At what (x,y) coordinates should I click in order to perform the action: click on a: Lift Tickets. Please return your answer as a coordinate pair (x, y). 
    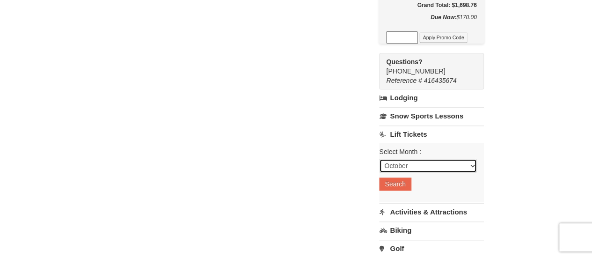
    Looking at the image, I should click on (431, 134).